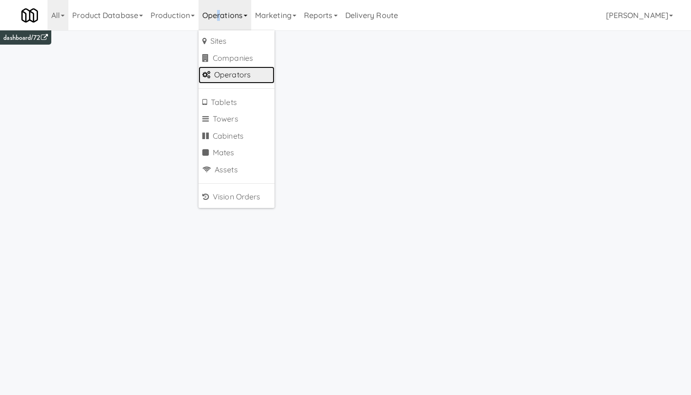 Image resolution: width=691 pixels, height=395 pixels. Describe the element at coordinates (237, 136) in the screenshot. I see `a: Cabinets` at that location.